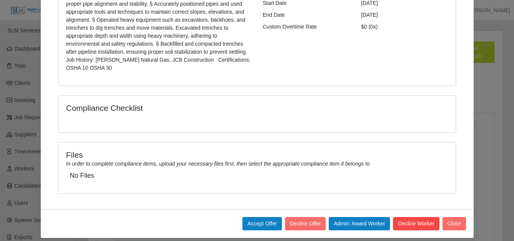 The width and height of the screenshot is (514, 241). I want to click on button: Decline Worker, so click(416, 223).